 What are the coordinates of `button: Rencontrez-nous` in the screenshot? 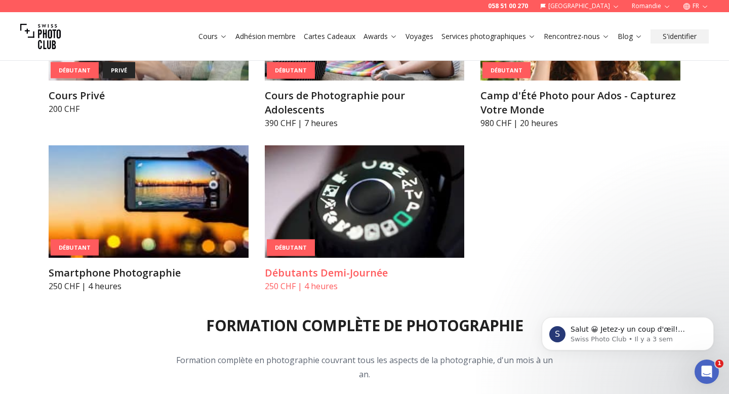 It's located at (577, 36).